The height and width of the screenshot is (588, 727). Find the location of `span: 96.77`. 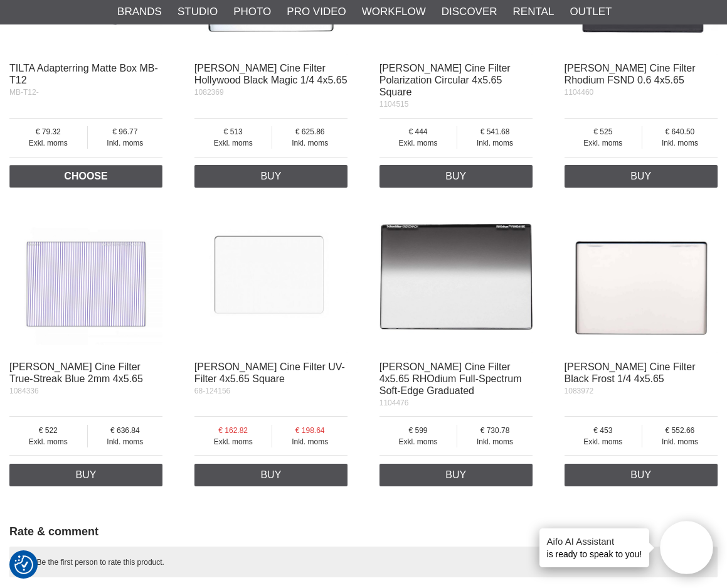

span: 96.77 is located at coordinates (126, 132).